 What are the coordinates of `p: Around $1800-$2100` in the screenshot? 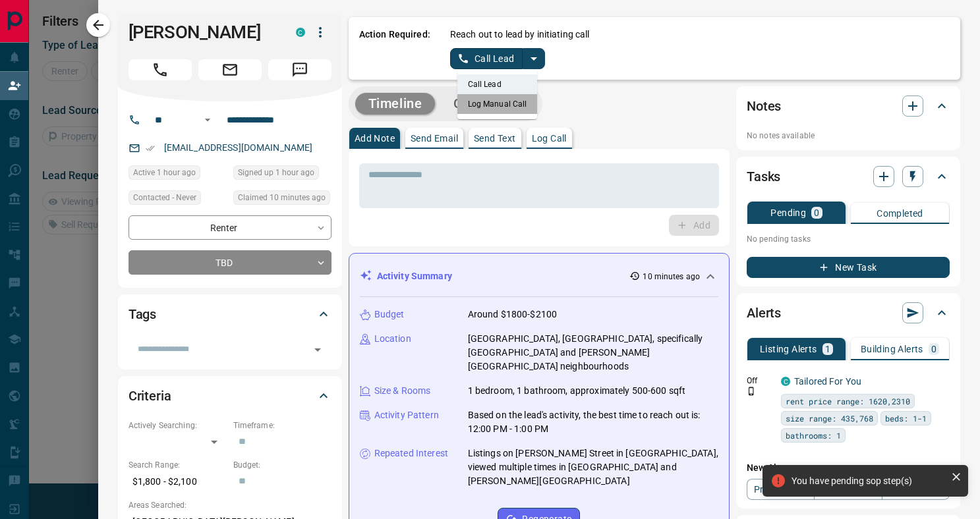 It's located at (512, 314).